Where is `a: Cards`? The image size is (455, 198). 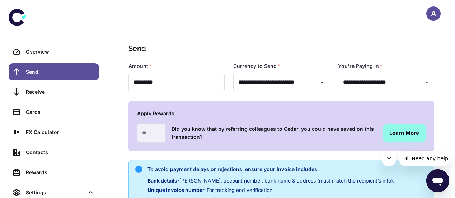 a: Cards is located at coordinates (54, 112).